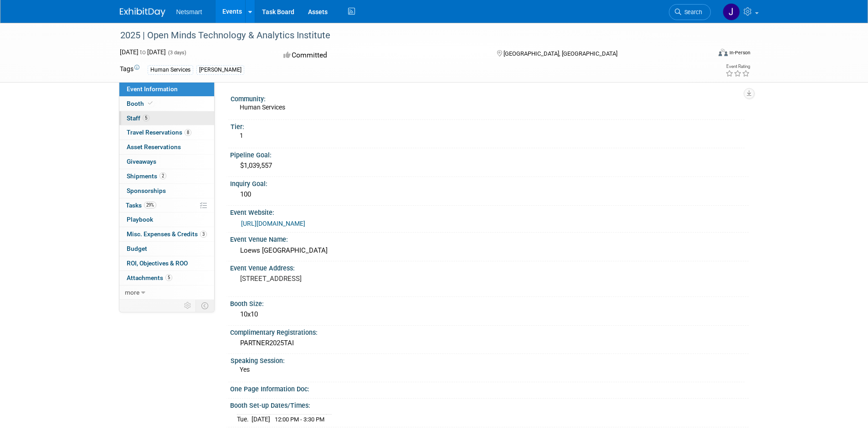 This screenshot has height=431, width=868. I want to click on span: 8, so click(188, 132).